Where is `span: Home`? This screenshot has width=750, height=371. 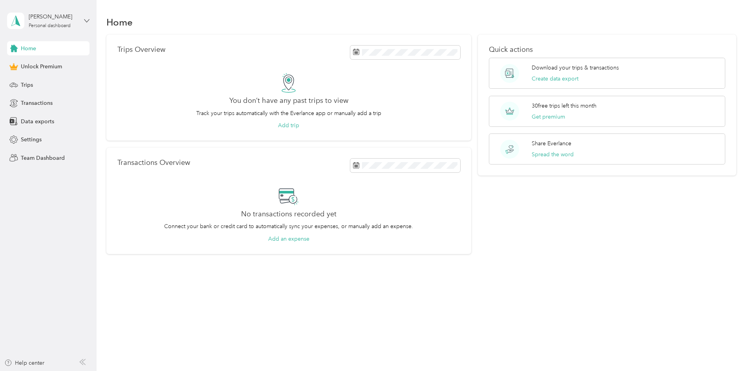 span: Home is located at coordinates (28, 48).